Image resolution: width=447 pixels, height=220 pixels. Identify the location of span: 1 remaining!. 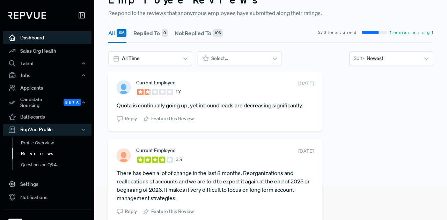
(412, 32).